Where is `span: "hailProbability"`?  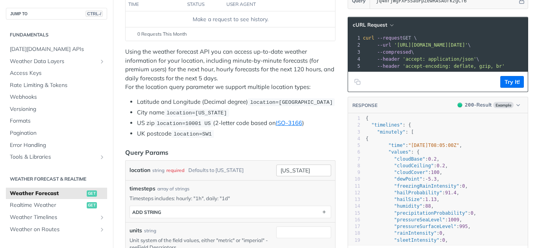 span: "hailProbability" is located at coordinates (418, 193).